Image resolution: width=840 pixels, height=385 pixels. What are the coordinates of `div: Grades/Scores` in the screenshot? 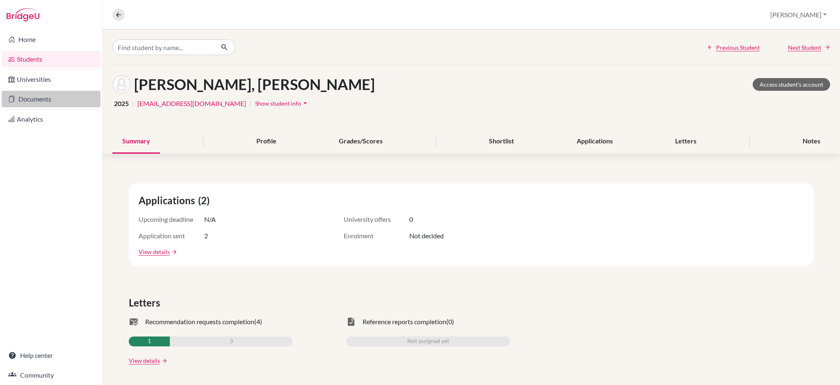 It's located at (361, 141).